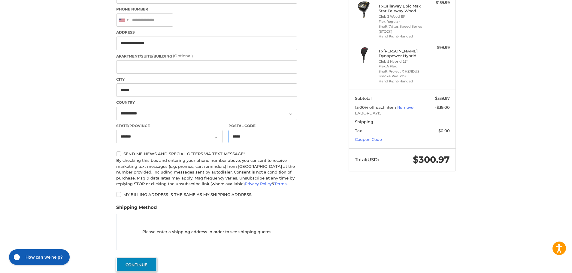  Describe the element at coordinates (405, 107) in the screenshot. I see `a: Remove` at that location.